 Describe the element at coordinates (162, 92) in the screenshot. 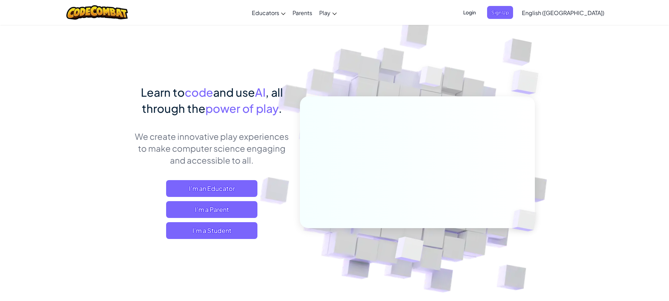

I see `span: Learn to` at that location.